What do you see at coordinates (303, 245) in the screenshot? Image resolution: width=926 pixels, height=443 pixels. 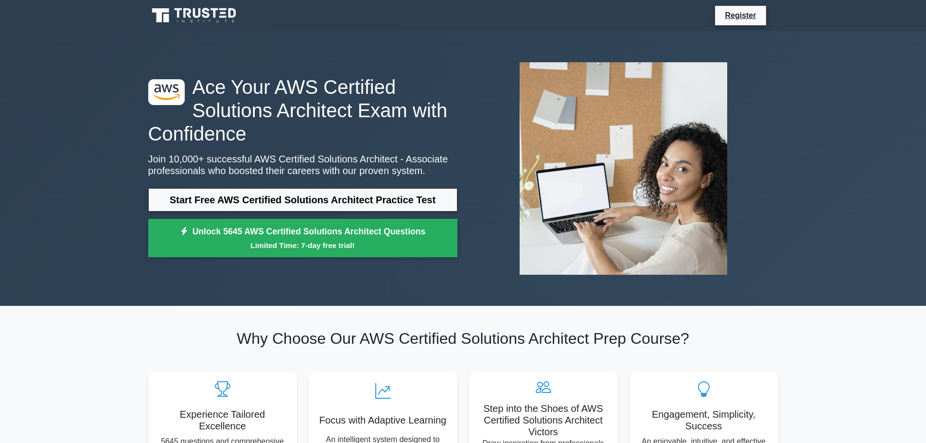 I see `small: Limited Time: 7-day free trial!` at bounding box center [303, 245].